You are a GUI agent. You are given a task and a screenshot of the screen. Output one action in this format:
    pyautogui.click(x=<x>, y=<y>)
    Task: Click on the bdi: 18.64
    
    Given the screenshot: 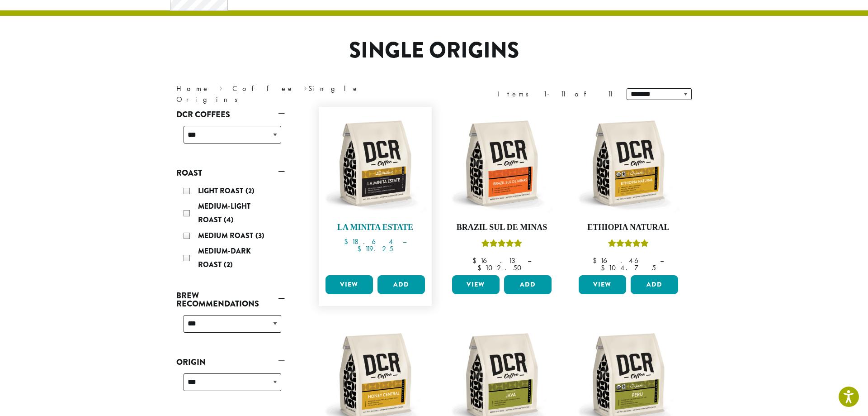 What is the action you would take?
    pyautogui.click(x=369, y=241)
    